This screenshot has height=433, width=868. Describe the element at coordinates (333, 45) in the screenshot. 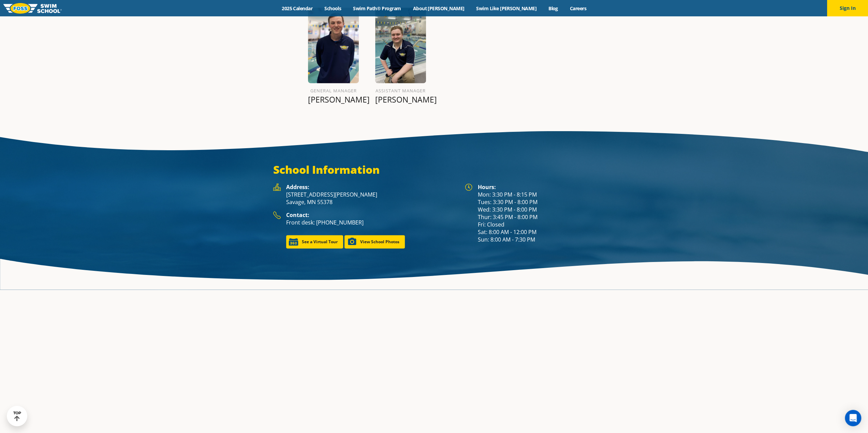

I see `img: JACOB_V_2019_WEB.jpg` at that location.